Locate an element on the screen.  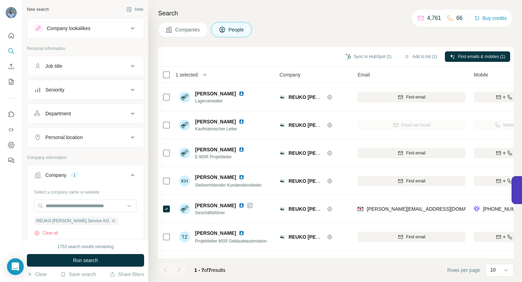
span: Company is located at coordinates (290, 75).